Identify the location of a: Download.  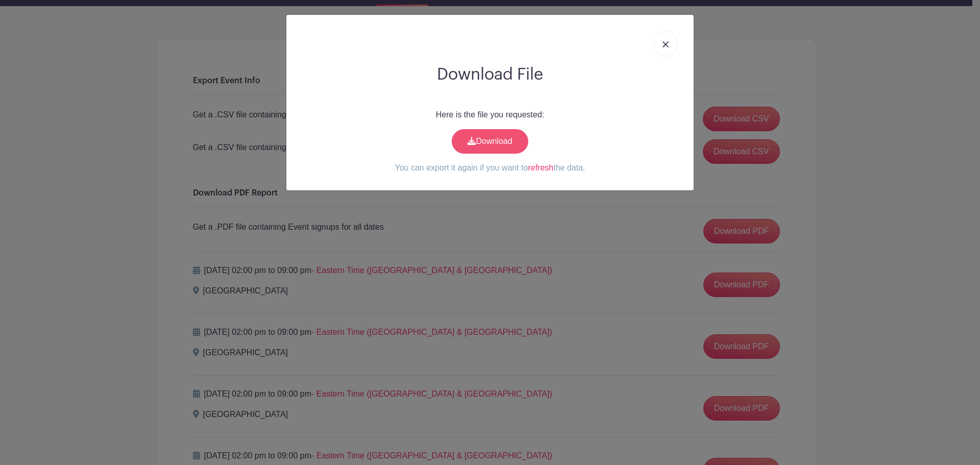
(490, 141).